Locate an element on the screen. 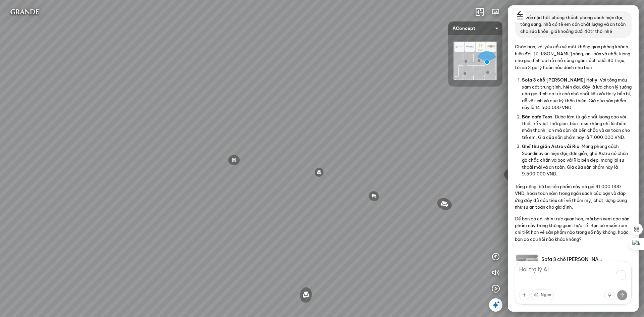  li: : Với tông màu xám cát trung tính, hiện đại, đây là lựa chọn lý tưởng cho gia đình có trẻ nhỏ nhờ... is located at coordinates (576, 93).